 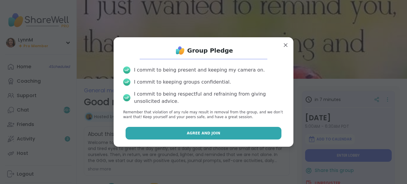 What do you see at coordinates (209, 98) in the screenshot?
I see `div: I commit to being respectful and refraining from giving unsolicited advice.` at bounding box center [209, 98].